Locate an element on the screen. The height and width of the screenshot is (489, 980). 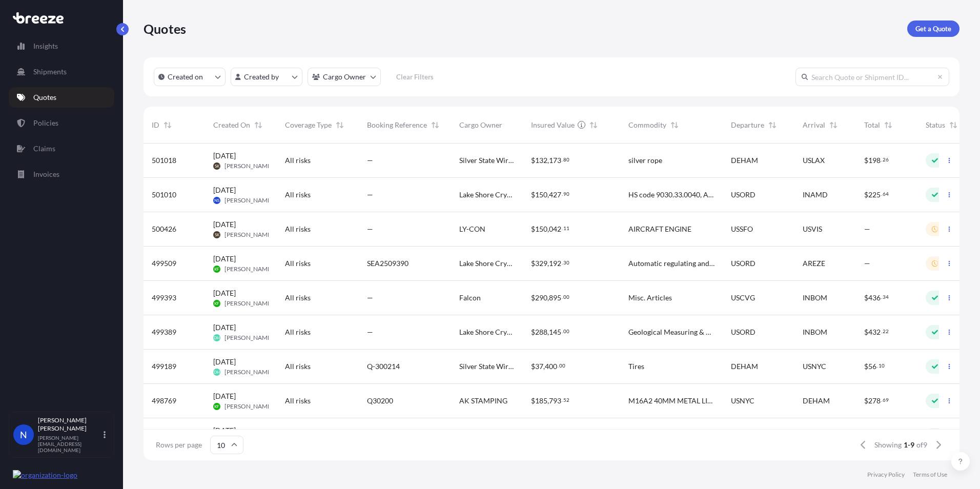
span: 499509 is located at coordinates (164, 263).